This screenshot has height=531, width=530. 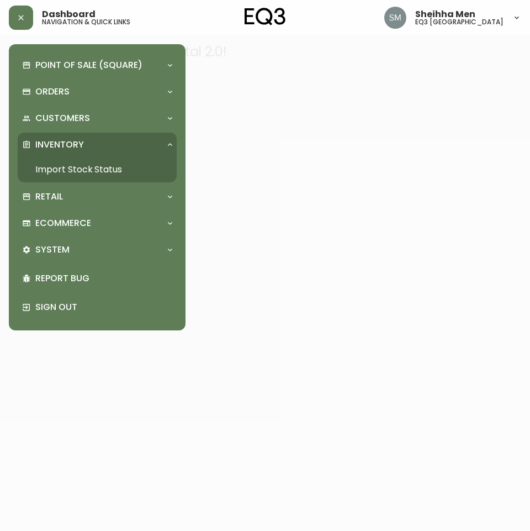 I want to click on p: System, so click(x=52, y=250).